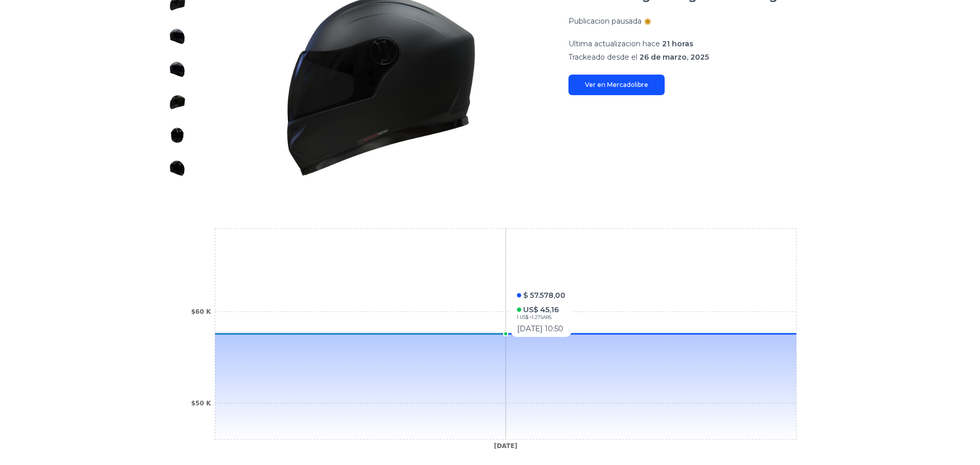 This screenshot has width=980, height=465. Describe the element at coordinates (605, 21) in the screenshot. I see `p: Publicacion pausada` at that location.